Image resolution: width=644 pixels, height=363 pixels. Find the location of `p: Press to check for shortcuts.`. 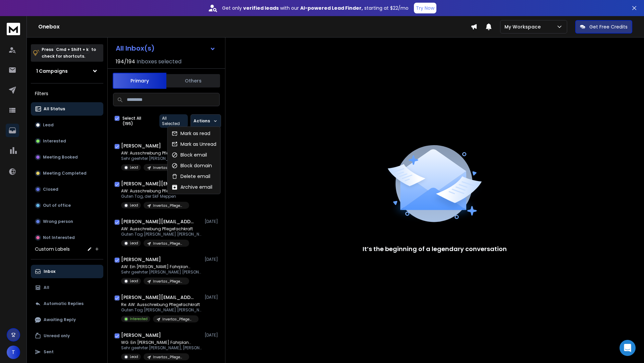

p: Press to check for shortcuts. is located at coordinates (69, 53).